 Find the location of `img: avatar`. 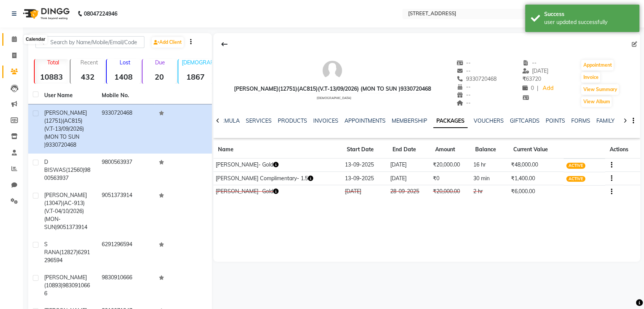

img: avatar is located at coordinates (333, 71).